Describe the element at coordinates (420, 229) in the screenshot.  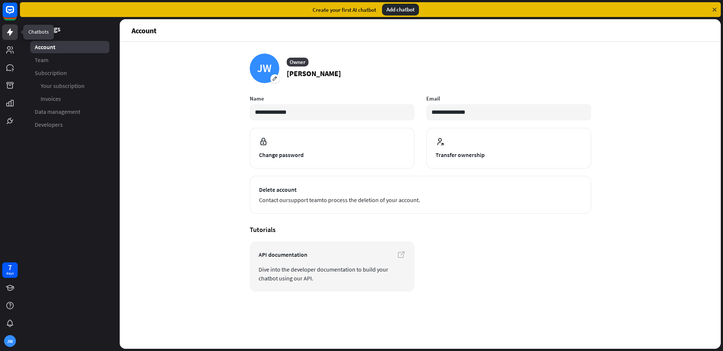
I see `h4: Tutorials` at that location.